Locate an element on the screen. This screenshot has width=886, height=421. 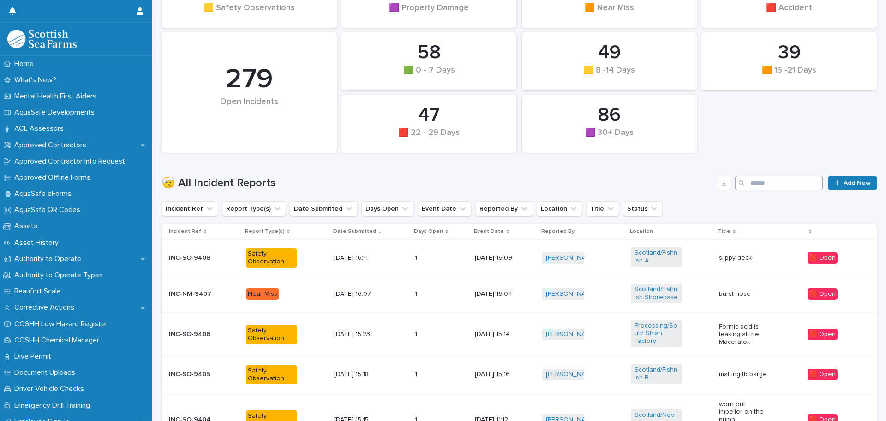
h1: 🤕 All Incident Reports is located at coordinates (437, 183).